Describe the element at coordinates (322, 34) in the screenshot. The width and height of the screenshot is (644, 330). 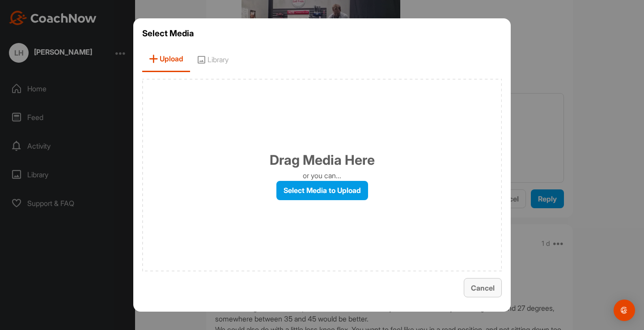
I see `h3: Select Media` at that location.